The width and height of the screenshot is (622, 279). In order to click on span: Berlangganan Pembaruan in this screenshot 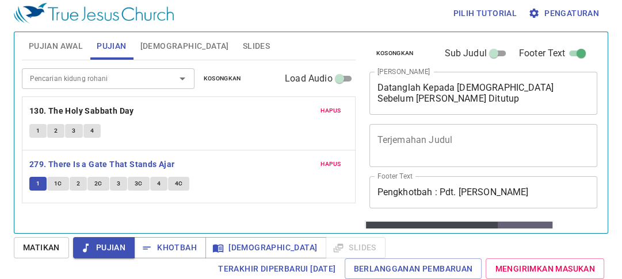, I will do `click(413, 269)`.